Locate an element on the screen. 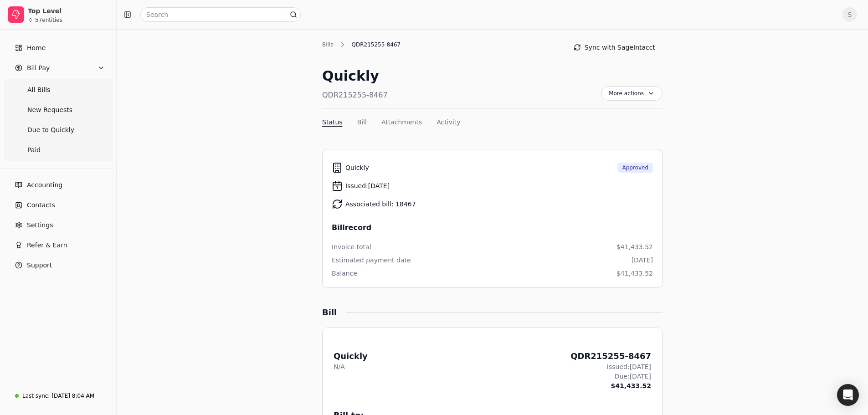 The image size is (868, 415). a: Due to Quickly is located at coordinates (58, 130).